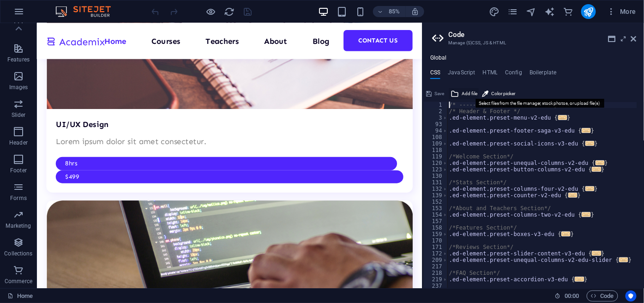  What do you see at coordinates (464, 94) in the screenshot?
I see `button: Add file` at bounding box center [464, 94].